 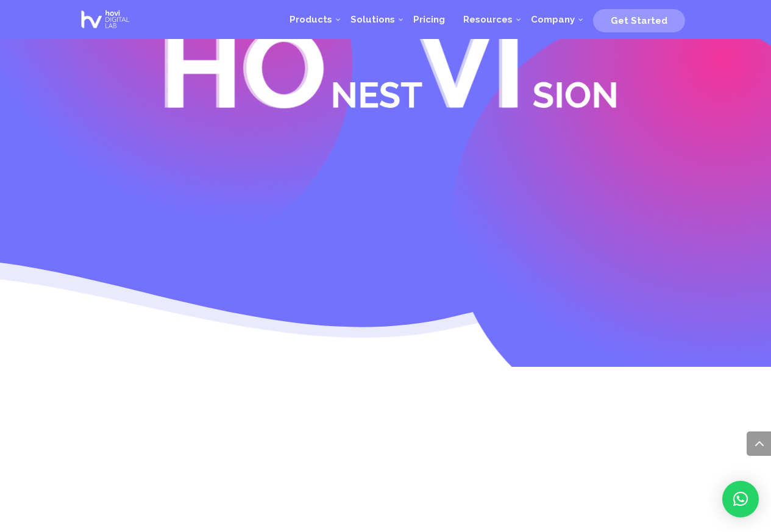 I want to click on a: Products, so click(x=311, y=19).